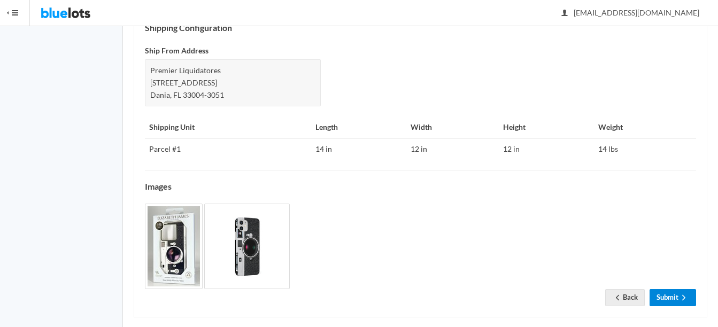  Describe the element at coordinates (359, 128) in the screenshot. I see `th: Length` at that location.